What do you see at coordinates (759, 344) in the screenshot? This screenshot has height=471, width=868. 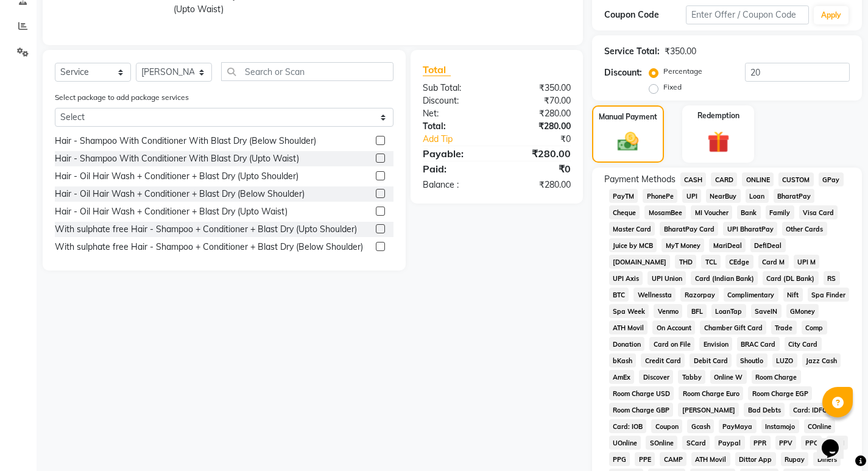 I see `span: BRAC Card` at bounding box center [759, 344].